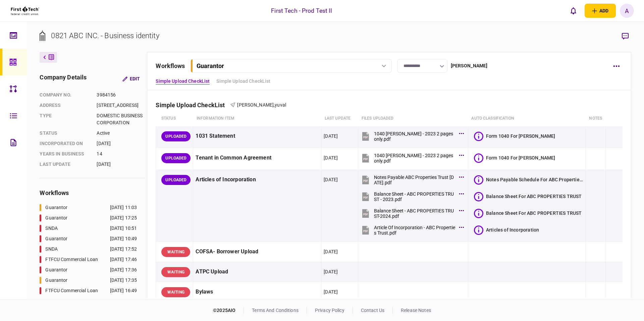  Describe the element at coordinates (302, 10) in the screenshot. I see `div: First Tech - Prod Test II` at that location.